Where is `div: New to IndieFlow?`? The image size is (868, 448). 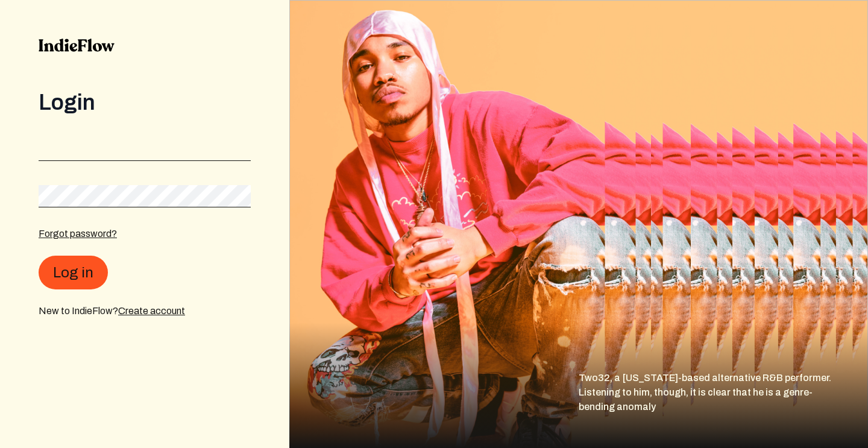
div: New to IndieFlow? is located at coordinates (145, 311).